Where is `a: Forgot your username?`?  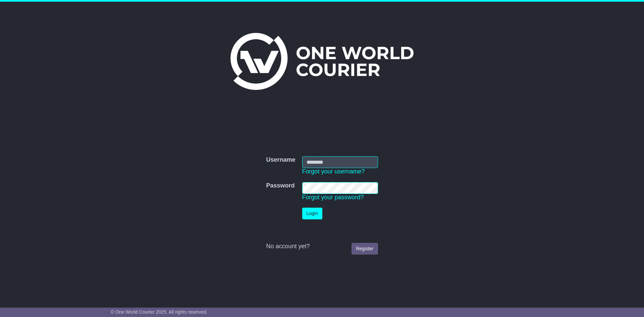 a: Forgot your username? is located at coordinates (334, 172).